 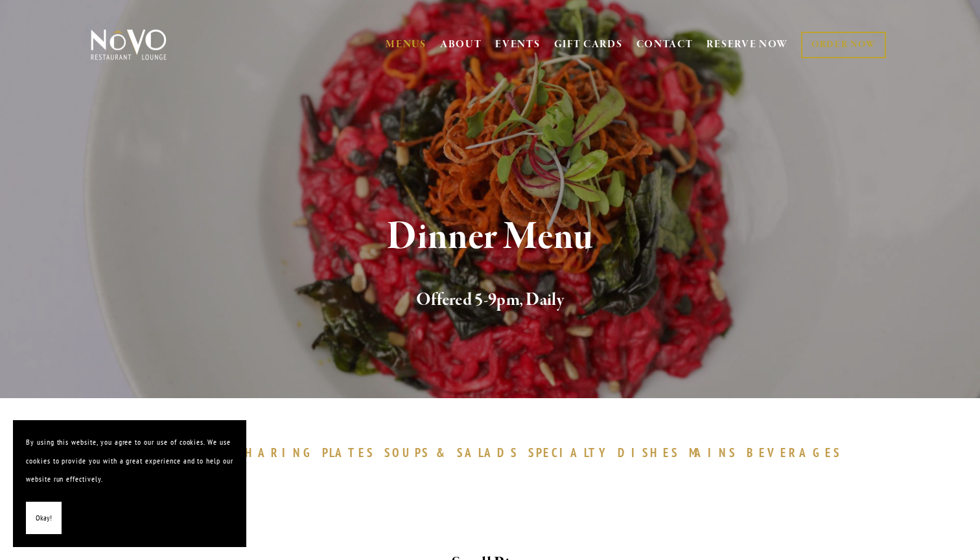 What do you see at coordinates (607, 452) in the screenshot?
I see `a: SPECIALTYDISHES` at bounding box center [607, 452].